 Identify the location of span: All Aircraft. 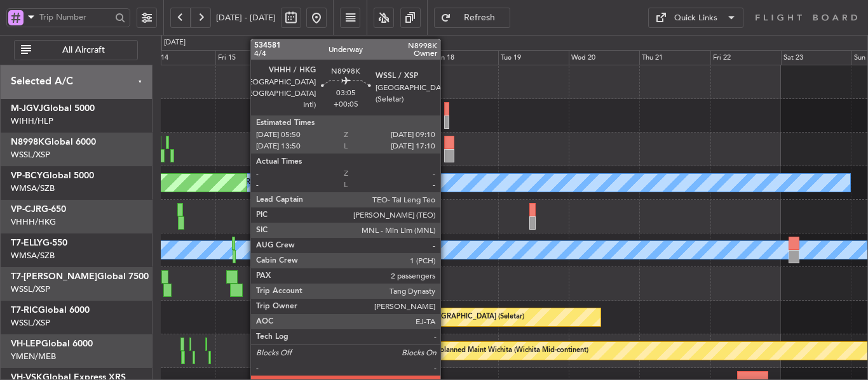
(83, 51).